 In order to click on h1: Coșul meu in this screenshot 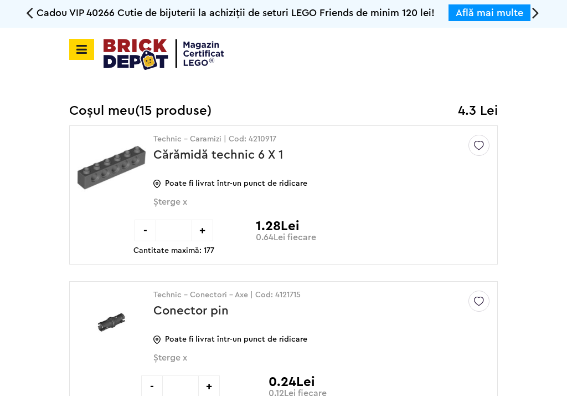, I will do `click(140, 111)`.